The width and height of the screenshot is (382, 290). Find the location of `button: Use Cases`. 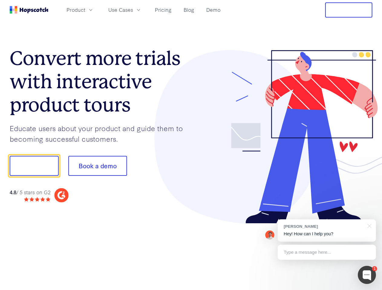

button: Use Cases is located at coordinates (125, 10).